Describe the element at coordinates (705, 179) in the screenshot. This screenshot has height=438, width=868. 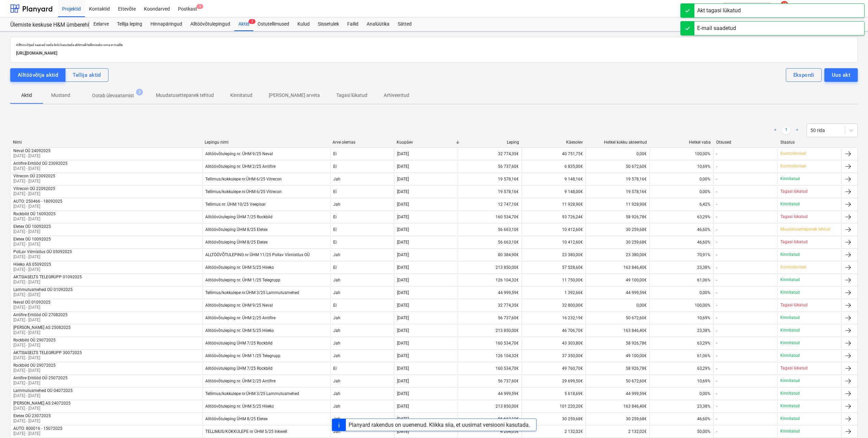
I see `span: 0,00%` at that location.